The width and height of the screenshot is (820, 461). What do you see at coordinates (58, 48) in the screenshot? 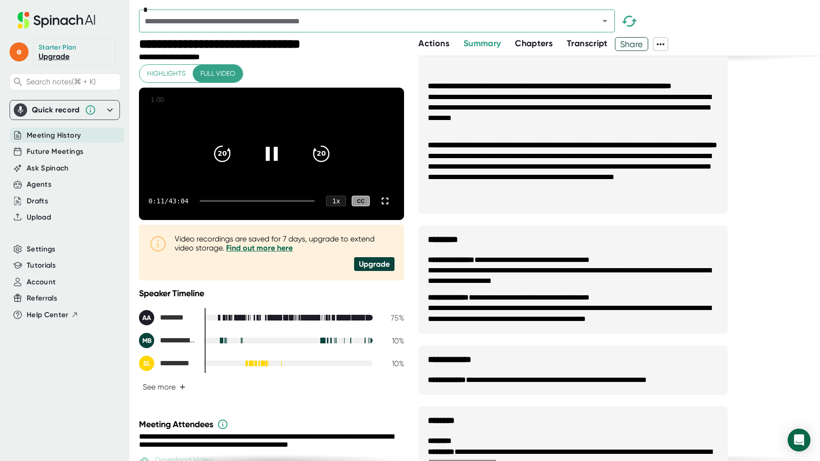
I see `div: Starter Plan` at bounding box center [58, 48].